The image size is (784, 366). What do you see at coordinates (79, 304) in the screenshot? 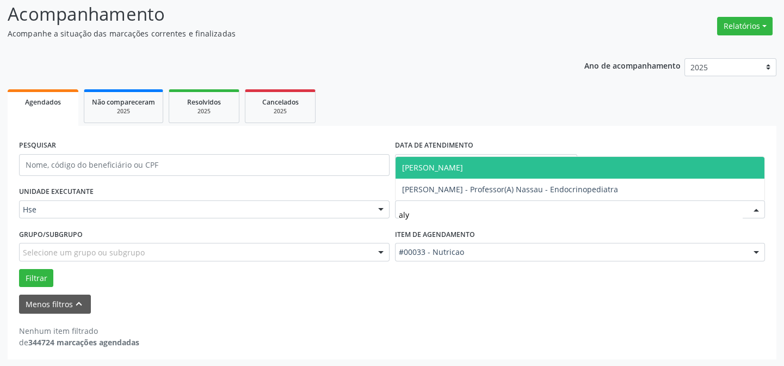
I see `i: keyboard_arrow_up` at bounding box center [79, 304].